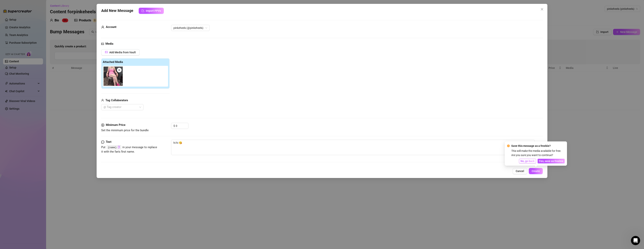  I want to click on span: Yes, save as freebie, so click(551, 161).